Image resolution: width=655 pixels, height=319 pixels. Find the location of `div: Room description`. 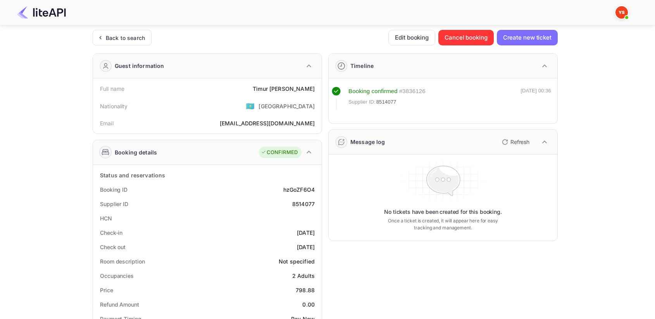

div: Room description is located at coordinates (122, 261).